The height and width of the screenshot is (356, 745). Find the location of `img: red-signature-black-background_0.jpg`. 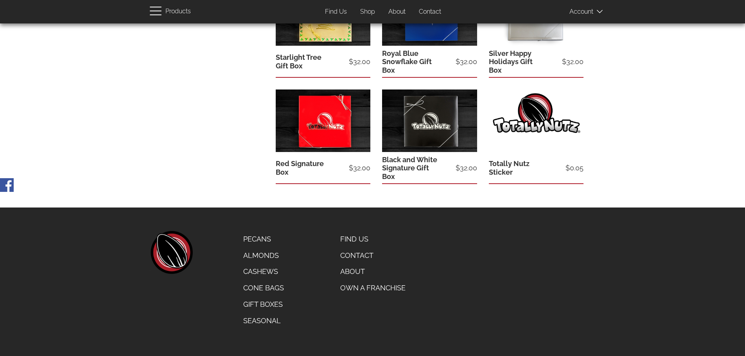

img: red-signature-black-background_0.jpg is located at coordinates (323, 121).